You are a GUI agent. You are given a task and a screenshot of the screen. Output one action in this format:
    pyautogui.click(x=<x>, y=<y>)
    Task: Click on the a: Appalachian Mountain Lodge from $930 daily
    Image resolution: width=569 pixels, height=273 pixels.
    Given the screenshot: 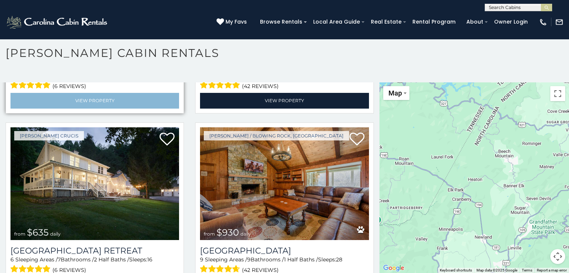 What is the action you would take?
    pyautogui.click(x=284, y=184)
    